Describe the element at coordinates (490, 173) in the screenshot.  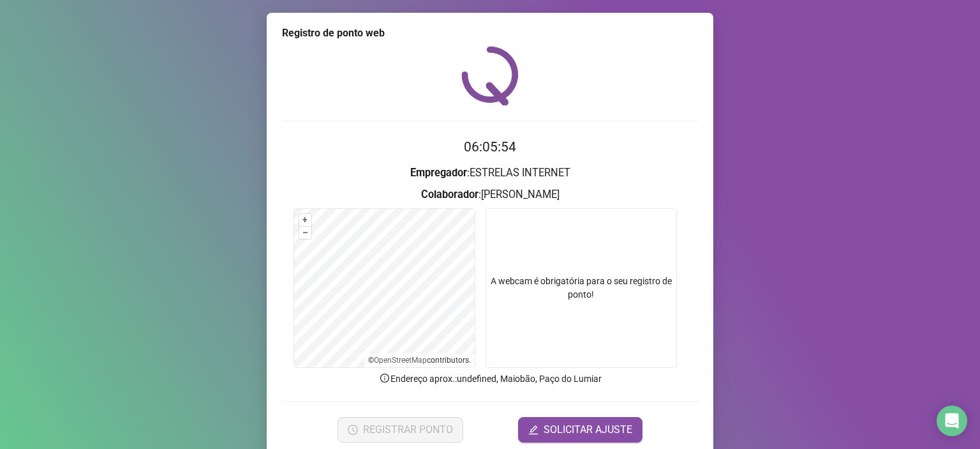
I see `h3: : ESTRELAS INTERNET` at that location.